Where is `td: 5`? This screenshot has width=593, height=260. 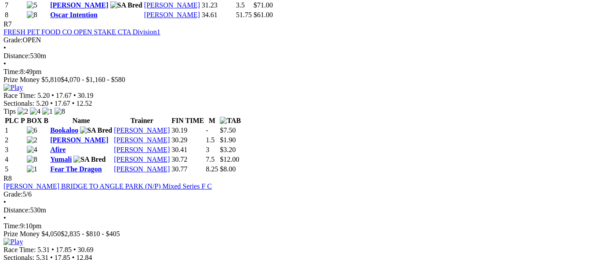 td: 5 is located at coordinates (15, 169).